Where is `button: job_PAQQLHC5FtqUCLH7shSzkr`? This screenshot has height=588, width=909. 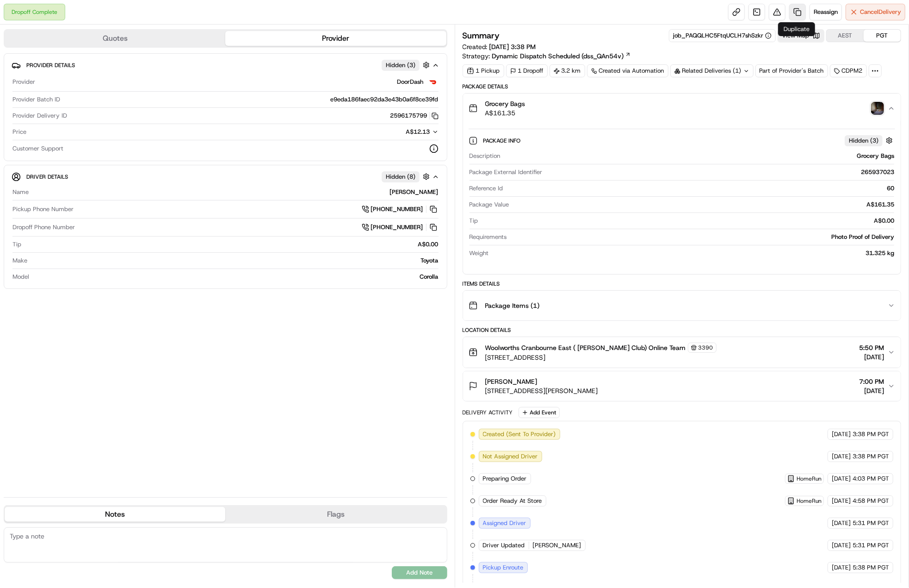 button: job_PAQQLHC5FtqUCLH7shSzkr is located at coordinates (722, 36).